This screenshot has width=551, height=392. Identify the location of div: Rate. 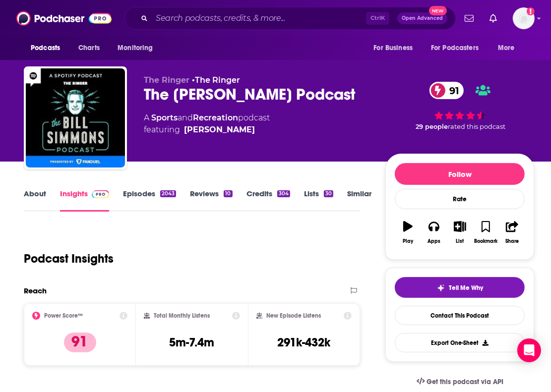
(459, 199).